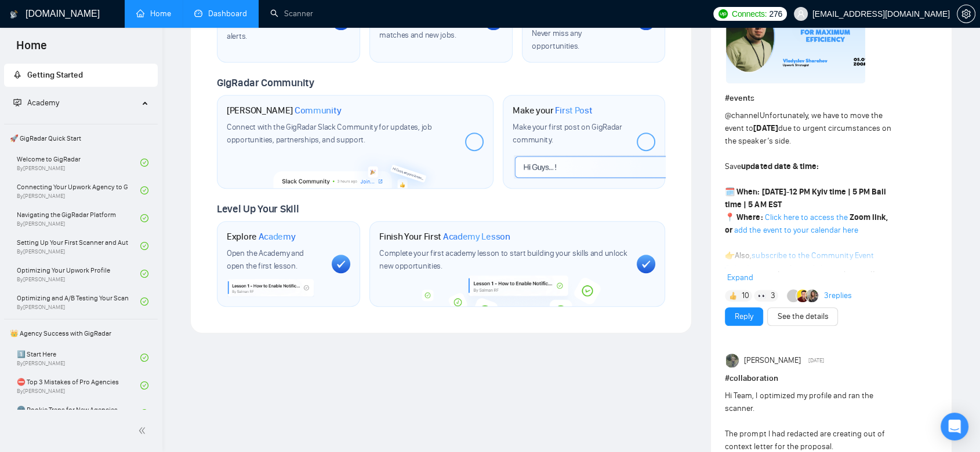  Describe the element at coordinates (723, 14) in the screenshot. I see `img: upwork-logo.png` at that location.